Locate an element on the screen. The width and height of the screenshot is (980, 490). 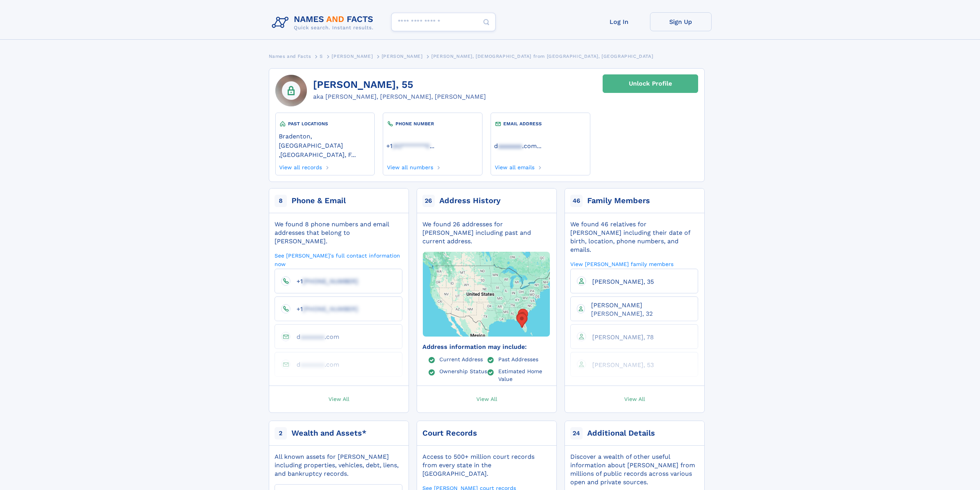
div: Phone & Email is located at coordinates (319, 201).